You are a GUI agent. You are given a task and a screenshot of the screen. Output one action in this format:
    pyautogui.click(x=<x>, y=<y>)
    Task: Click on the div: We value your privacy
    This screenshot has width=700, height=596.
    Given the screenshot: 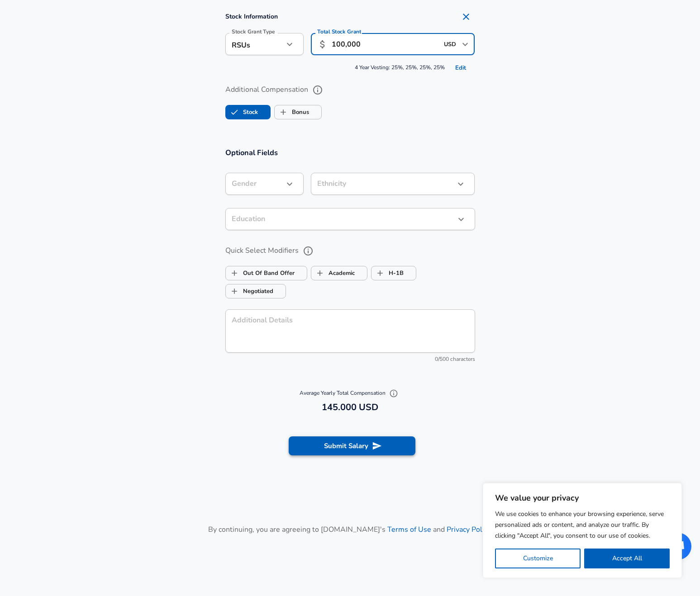 What is the action you would take?
    pyautogui.click(x=582, y=531)
    